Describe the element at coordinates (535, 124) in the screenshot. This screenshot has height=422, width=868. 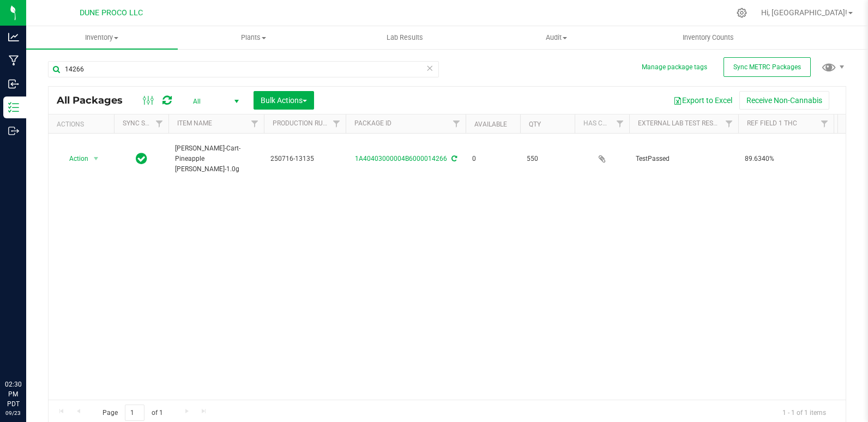
I see `a: Qty` at that location.